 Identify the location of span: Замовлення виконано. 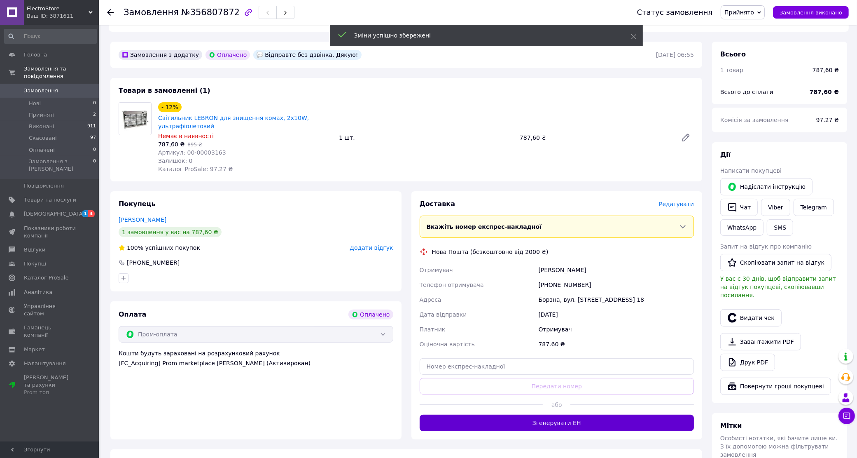
(811, 12).